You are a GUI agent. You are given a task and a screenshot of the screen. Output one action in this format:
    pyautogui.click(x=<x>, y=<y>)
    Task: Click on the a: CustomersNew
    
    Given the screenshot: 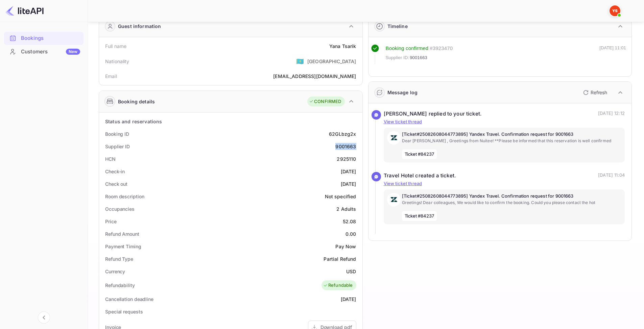 What is the action you would take?
    pyautogui.click(x=44, y=51)
    